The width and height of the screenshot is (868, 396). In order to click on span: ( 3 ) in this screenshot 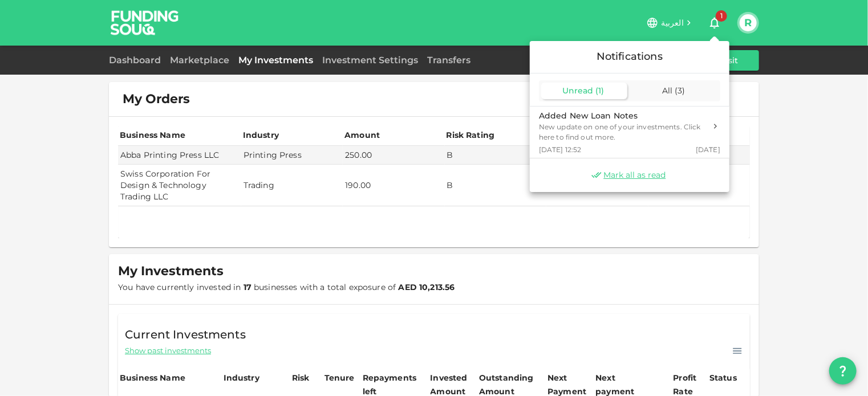, I will do `click(680, 91)`.